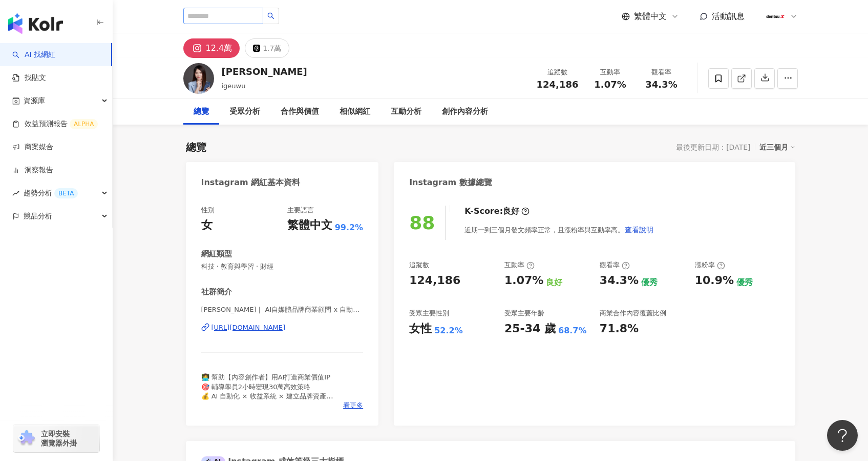 This screenshot has width=868, height=461. What do you see at coordinates (775, 16) in the screenshot?
I see `img: 180x180px_JPG.jpg` at bounding box center [775, 16].